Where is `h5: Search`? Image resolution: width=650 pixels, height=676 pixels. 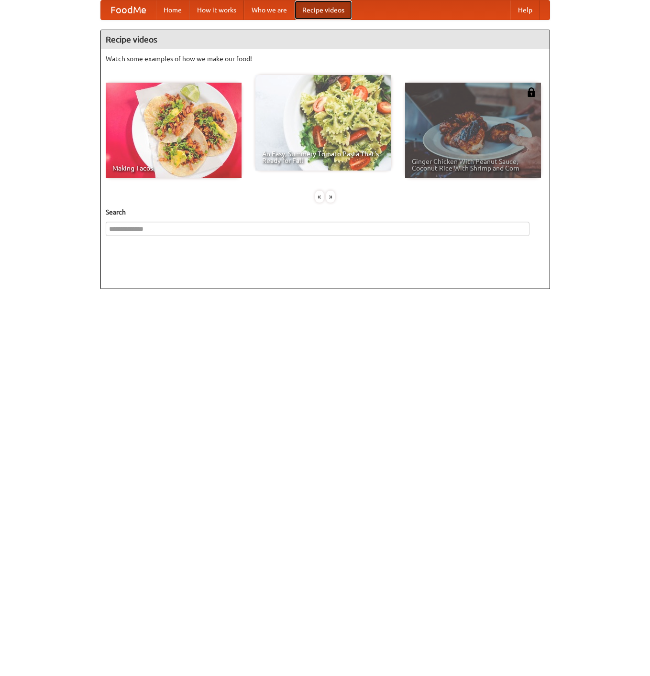
h5: Search is located at coordinates (325, 212).